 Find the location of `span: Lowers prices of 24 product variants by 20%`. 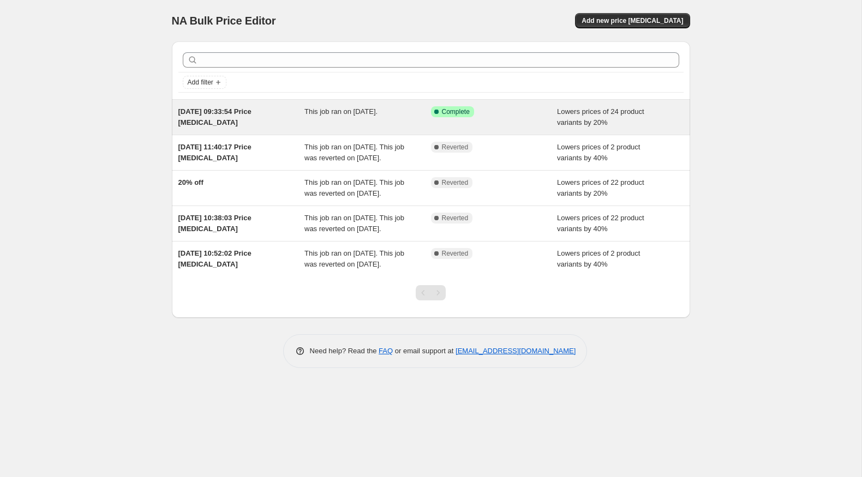

span: Lowers prices of 24 product variants by 20% is located at coordinates (601, 117).